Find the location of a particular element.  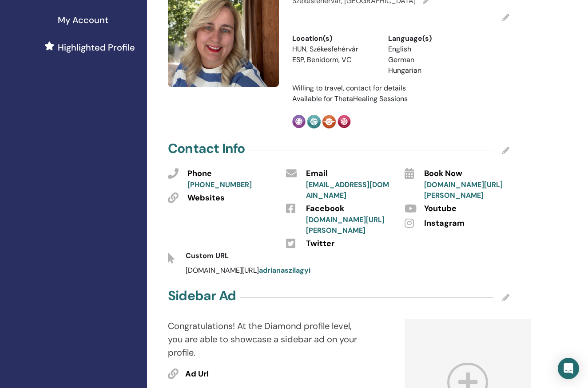

div: Language(s) is located at coordinates (429, 39).